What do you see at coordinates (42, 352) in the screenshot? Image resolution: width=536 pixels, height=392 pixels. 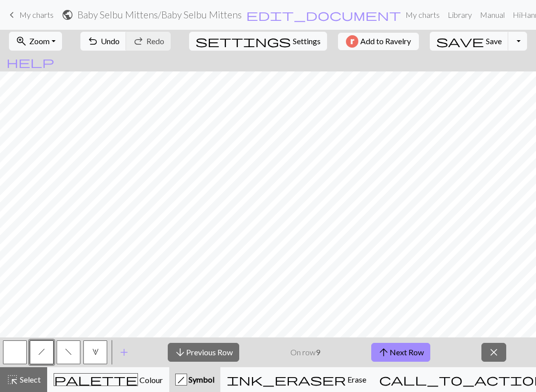 I see `button: h` at bounding box center [42, 352].